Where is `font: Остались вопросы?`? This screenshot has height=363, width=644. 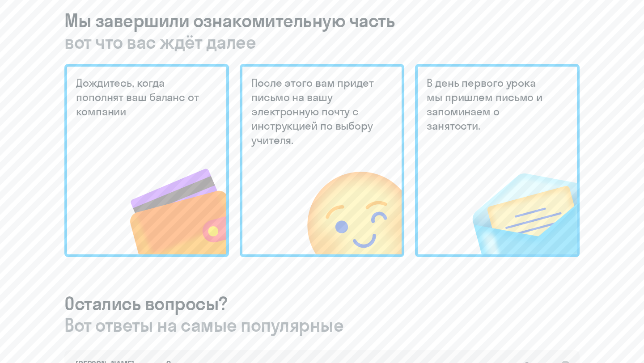
font: Остались вопросы? is located at coordinates (146, 303).